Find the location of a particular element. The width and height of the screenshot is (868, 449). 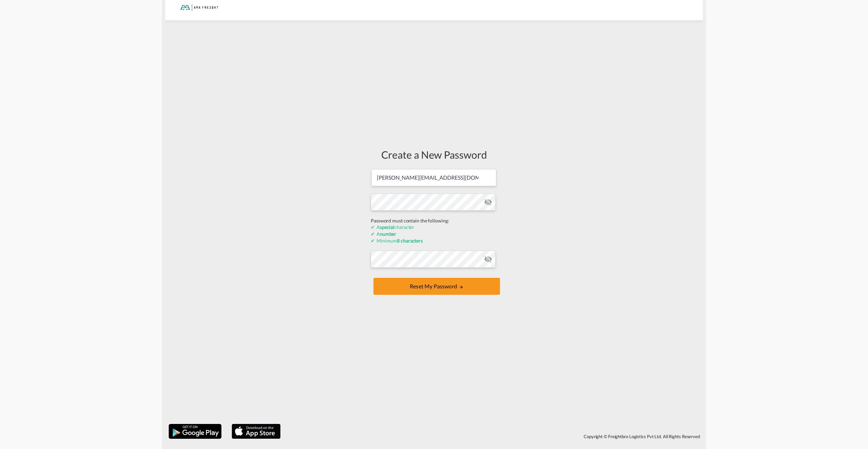

div: A character is located at coordinates (434, 227).